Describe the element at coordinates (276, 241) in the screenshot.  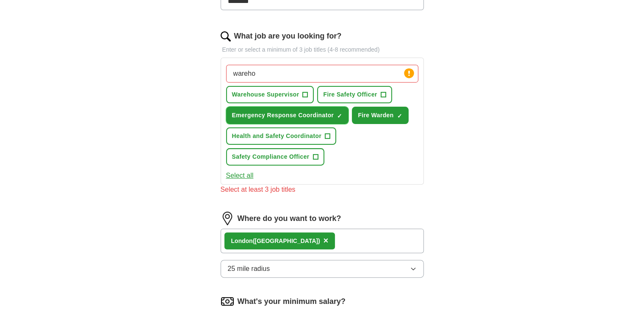
I see `div: don` at that location.